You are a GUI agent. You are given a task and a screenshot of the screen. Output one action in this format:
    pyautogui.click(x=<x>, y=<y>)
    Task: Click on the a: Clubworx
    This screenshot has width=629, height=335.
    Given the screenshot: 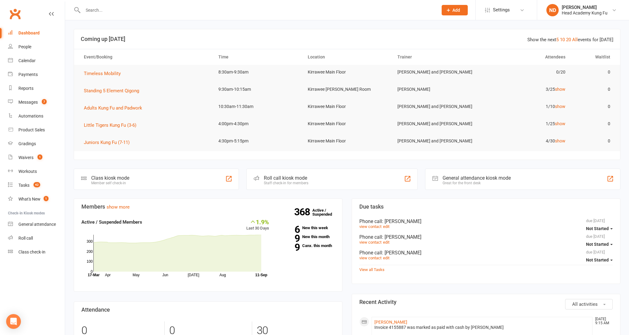 What is the action you would take?
    pyautogui.click(x=15, y=14)
    